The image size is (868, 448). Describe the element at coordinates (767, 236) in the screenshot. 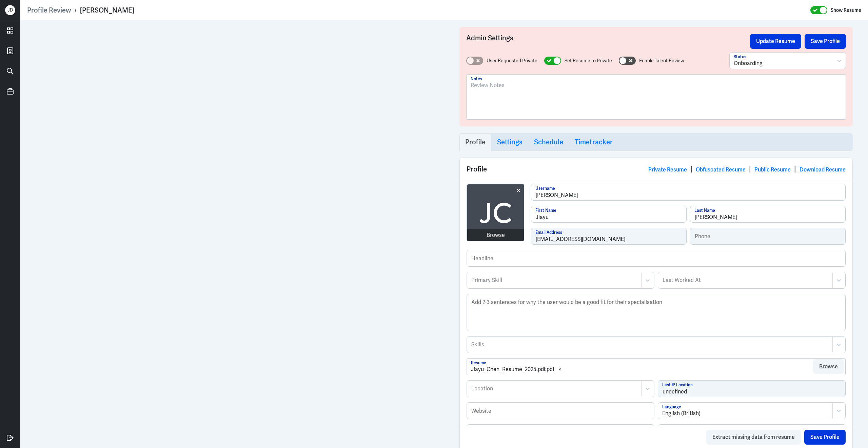

I see `input: Phone` at that location.